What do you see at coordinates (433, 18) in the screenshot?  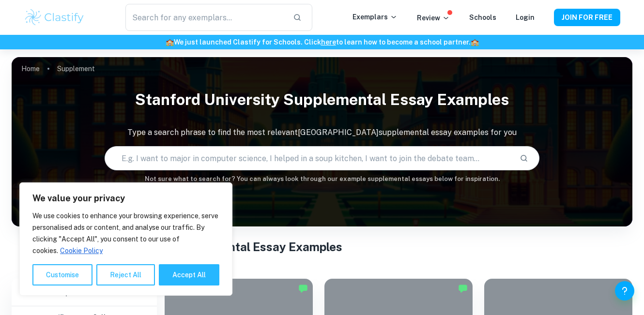 I see `p: Review` at bounding box center [433, 18].